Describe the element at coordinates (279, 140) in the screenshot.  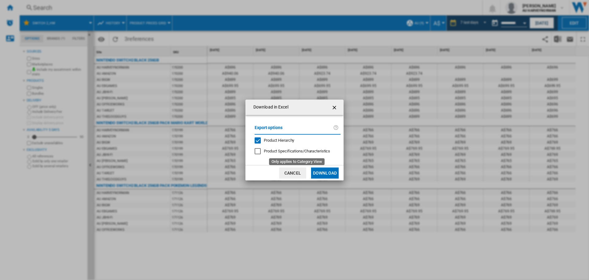
I see `span: Product Hierarchy` at that location.